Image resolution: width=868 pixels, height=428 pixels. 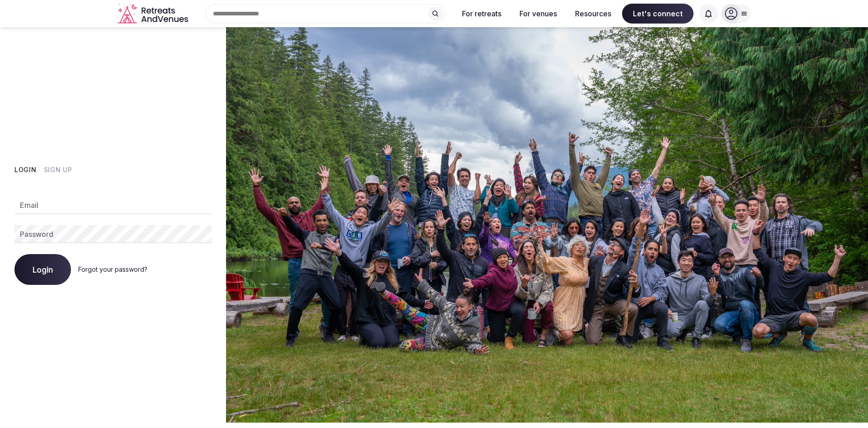 I want to click on svg: Retreats and Venues company logo, so click(x=154, y=13).